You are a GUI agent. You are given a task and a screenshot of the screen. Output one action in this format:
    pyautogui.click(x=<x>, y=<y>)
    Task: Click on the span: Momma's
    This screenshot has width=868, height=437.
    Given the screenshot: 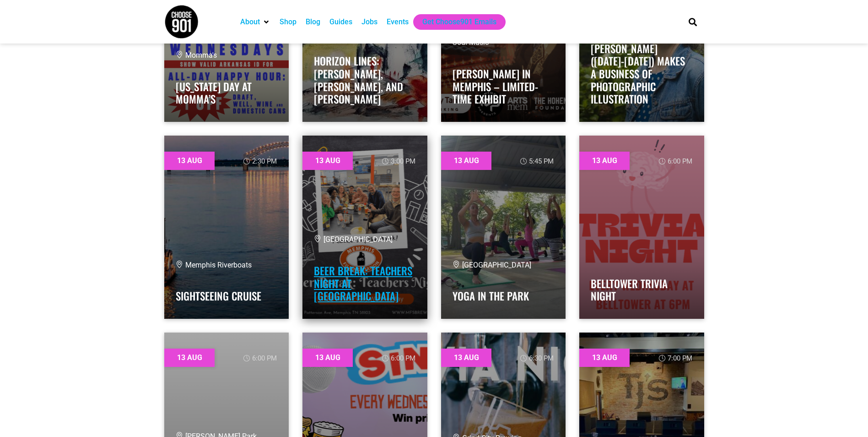 What is the action you would take?
    pyautogui.click(x=196, y=55)
    